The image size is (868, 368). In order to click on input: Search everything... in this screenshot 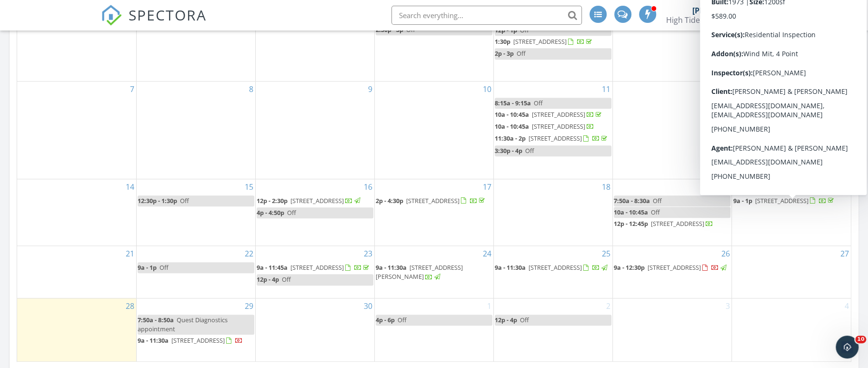, I will do `click(487, 16)`.